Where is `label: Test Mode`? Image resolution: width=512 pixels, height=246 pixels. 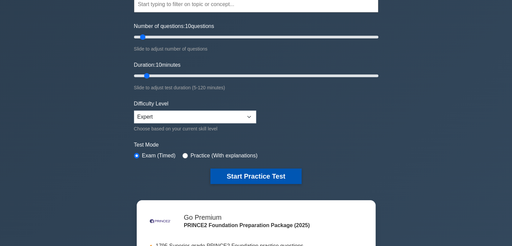 label: Test Mode is located at coordinates (256, 145).